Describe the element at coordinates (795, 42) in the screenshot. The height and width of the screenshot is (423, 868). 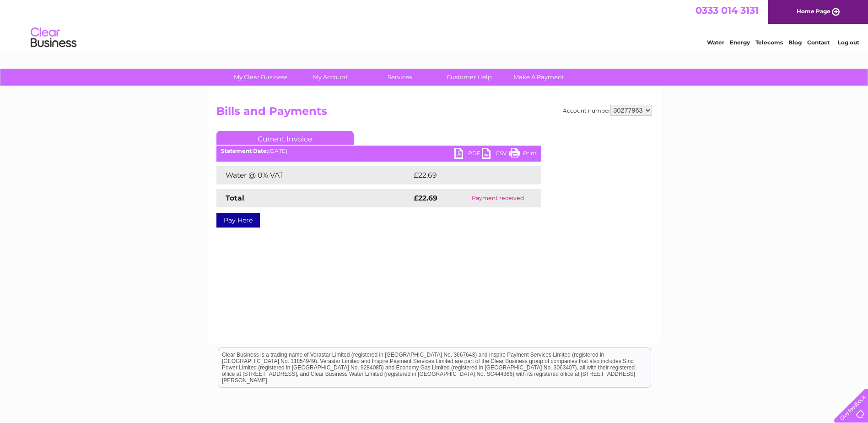
I see `a: Blog` at that location.